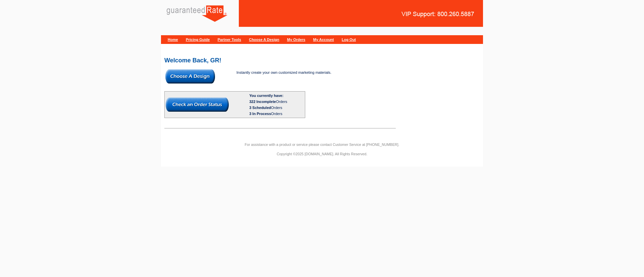 The width and height of the screenshot is (644, 277). Describe the element at coordinates (324, 40) in the screenshot. I see `a: My Account` at that location.